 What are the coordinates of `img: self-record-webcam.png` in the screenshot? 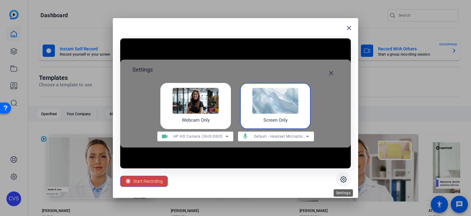 It's located at (196, 101).